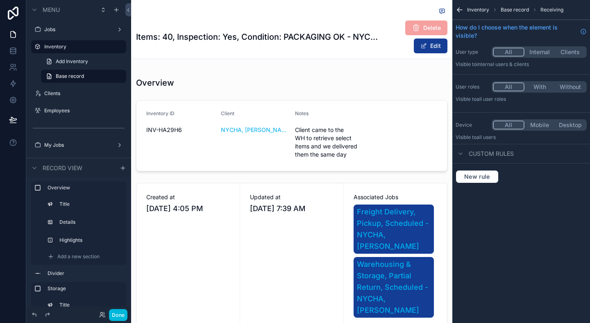 The image size is (590, 323). Describe the element at coordinates (83, 47) in the screenshot. I see `label: Inventory` at that location.